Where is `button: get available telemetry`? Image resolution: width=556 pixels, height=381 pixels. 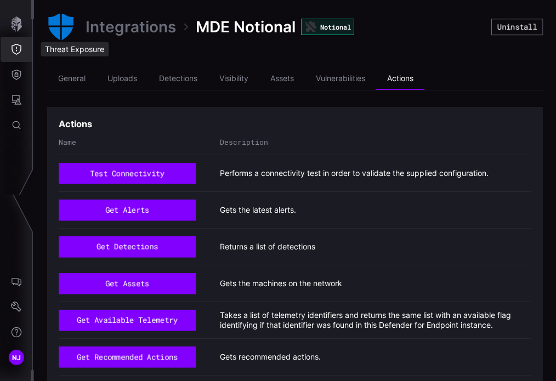 button: get available telemetry is located at coordinates (127, 320).